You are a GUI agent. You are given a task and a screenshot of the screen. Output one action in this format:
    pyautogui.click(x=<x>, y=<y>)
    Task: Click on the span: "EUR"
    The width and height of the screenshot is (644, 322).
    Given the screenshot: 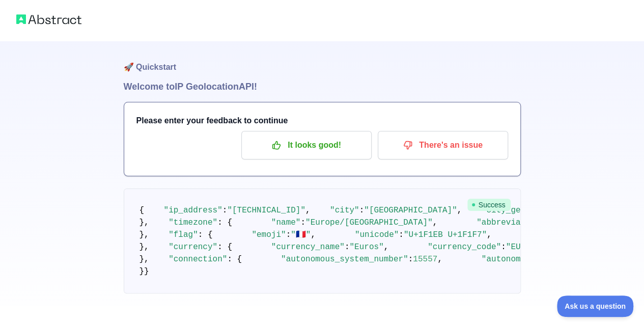 What is the action you would take?
    pyautogui.click(x=519, y=247)
    